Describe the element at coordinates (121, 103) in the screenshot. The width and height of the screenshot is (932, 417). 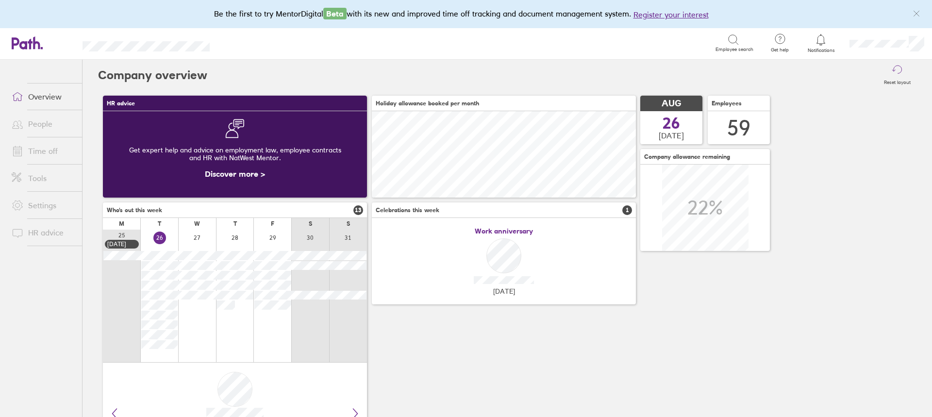
I see `span: HR advice` at that location.